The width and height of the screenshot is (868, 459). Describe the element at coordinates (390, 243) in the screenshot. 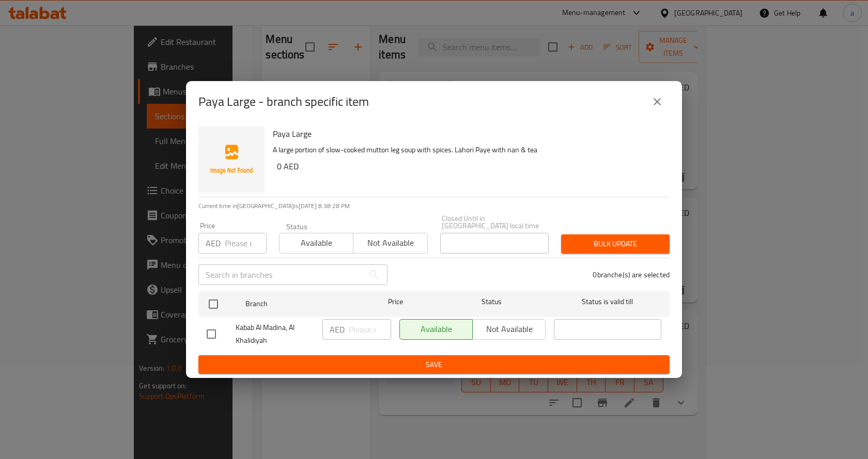

I see `span: Not available` at that location.